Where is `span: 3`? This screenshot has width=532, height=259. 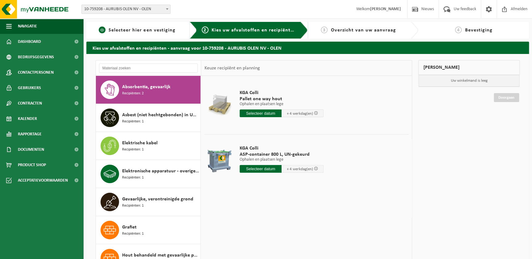 span: 3 is located at coordinates (324, 30).